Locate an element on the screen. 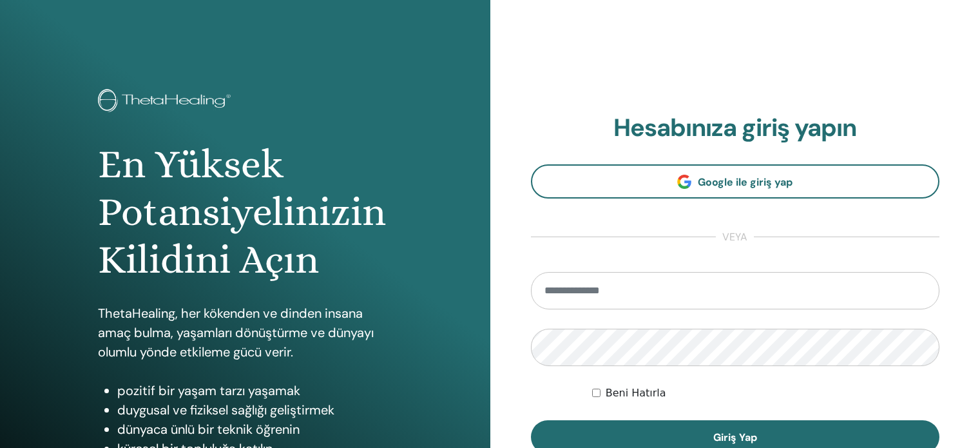 Image resolution: width=980 pixels, height=448 pixels. span: Giriş Yap is located at coordinates (735, 437).